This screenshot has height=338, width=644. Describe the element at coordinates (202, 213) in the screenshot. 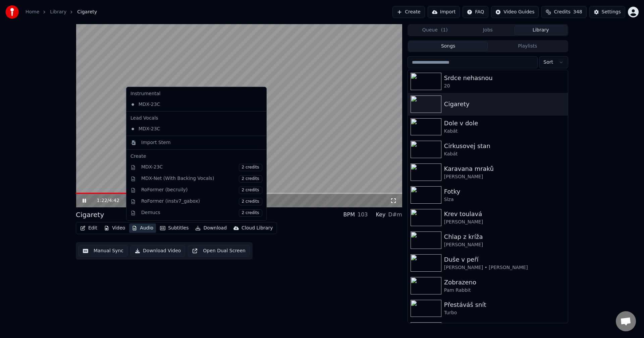

I see `div: Demucs` at that location.